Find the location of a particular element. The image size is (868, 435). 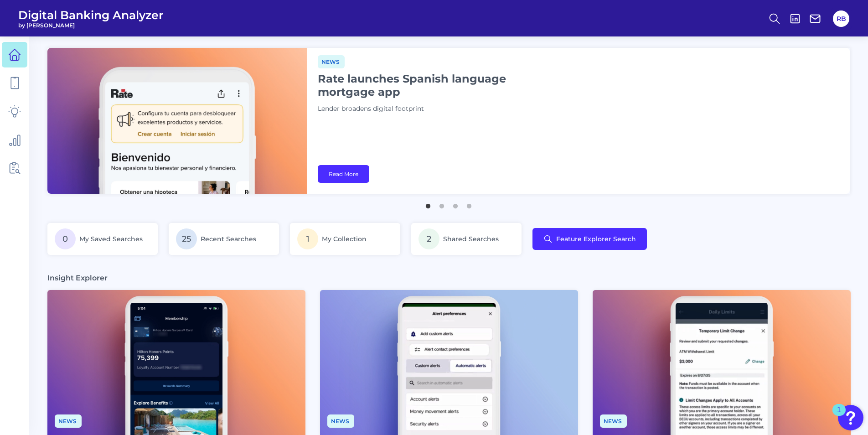

a: 25Recent Searches is located at coordinates (224, 239).